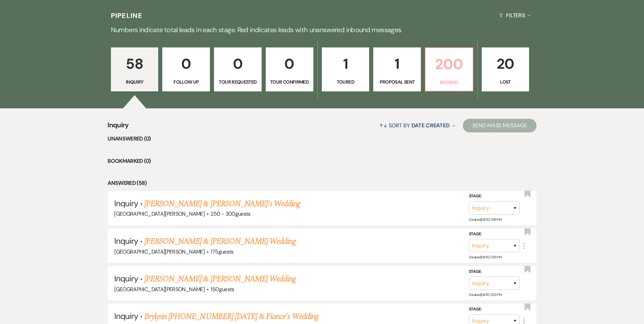 Image resolution: width=644 pixels, height=324 pixels. What do you see at coordinates (290, 82) in the screenshot?
I see `p: Tour Confirmed` at bounding box center [290, 82].